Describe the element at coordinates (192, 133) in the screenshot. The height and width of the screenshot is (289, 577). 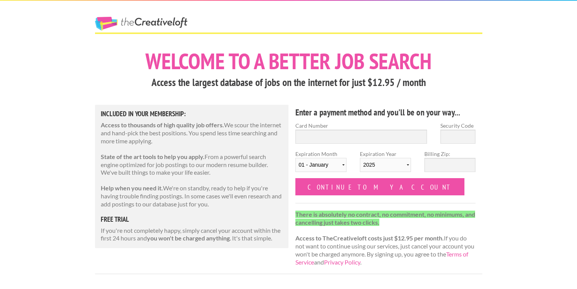
I see `p: We scour the internet and hand-pick the best positions. You spend less time searching and more ti...` at that location.